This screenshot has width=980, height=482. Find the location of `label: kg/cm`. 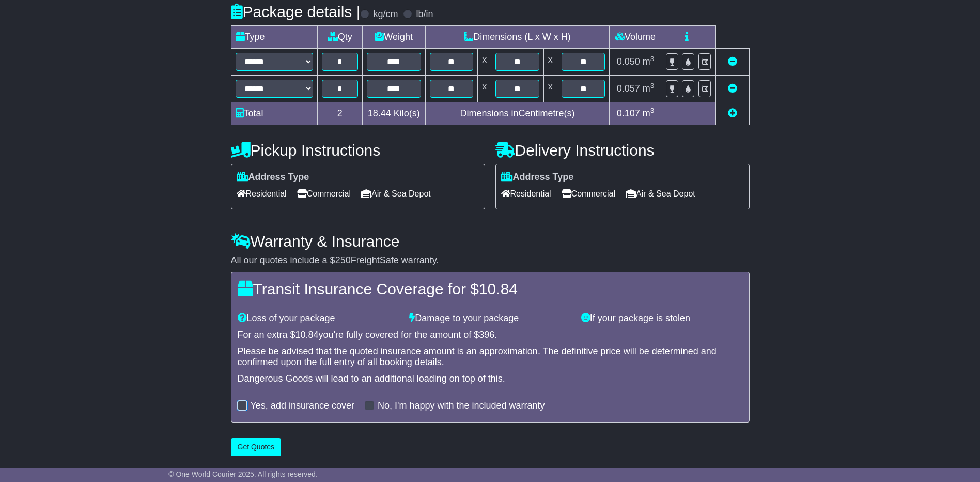

label: kg/cm is located at coordinates (386, 15).